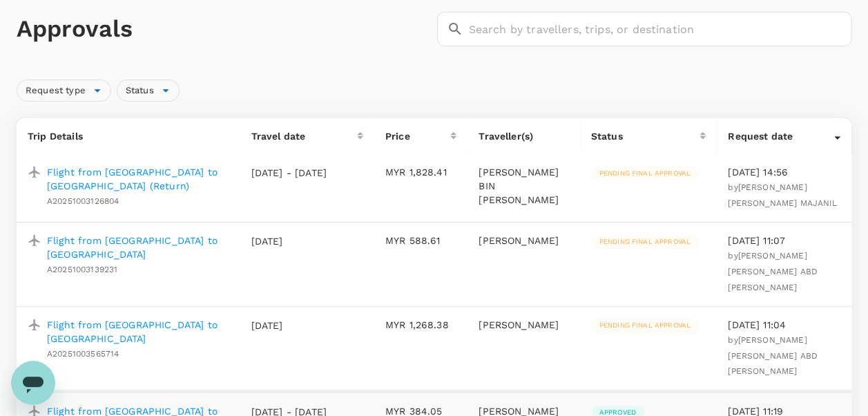 This screenshot has width=868, height=416. I want to click on div: Price, so click(418, 136).